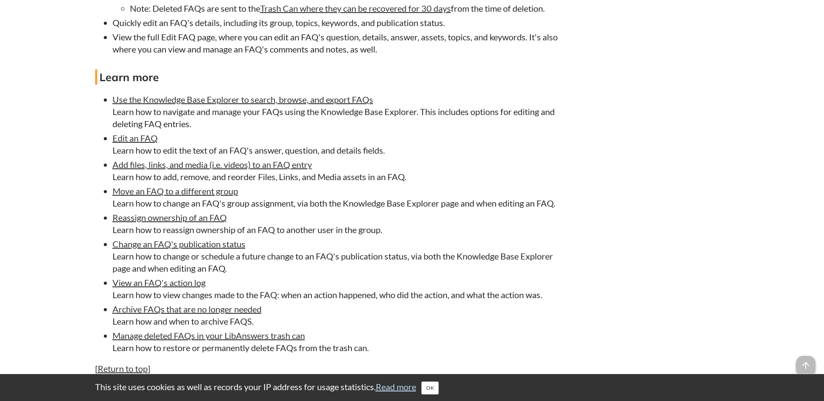 Image resolution: width=824 pixels, height=401 pixels. Describe the element at coordinates (243, 99) in the screenshot. I see `a: Use the Knowledge Base Explorer to search, browse, and export FAQs` at that location.